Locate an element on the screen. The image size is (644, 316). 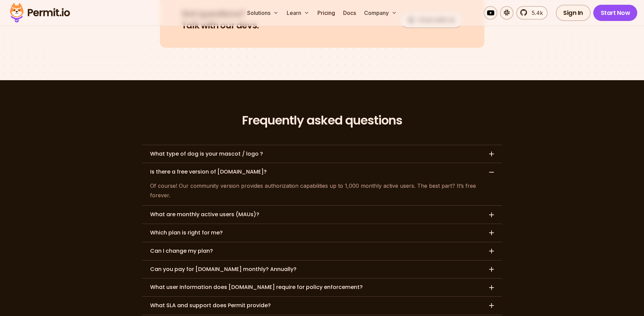
h3: What are monthly active users (MAUs)? is located at coordinates (205, 215).